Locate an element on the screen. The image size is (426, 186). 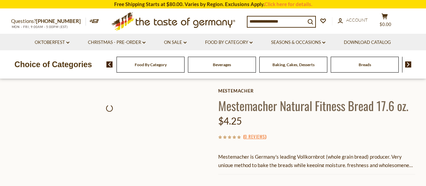
a: Breads is located at coordinates (365, 64).